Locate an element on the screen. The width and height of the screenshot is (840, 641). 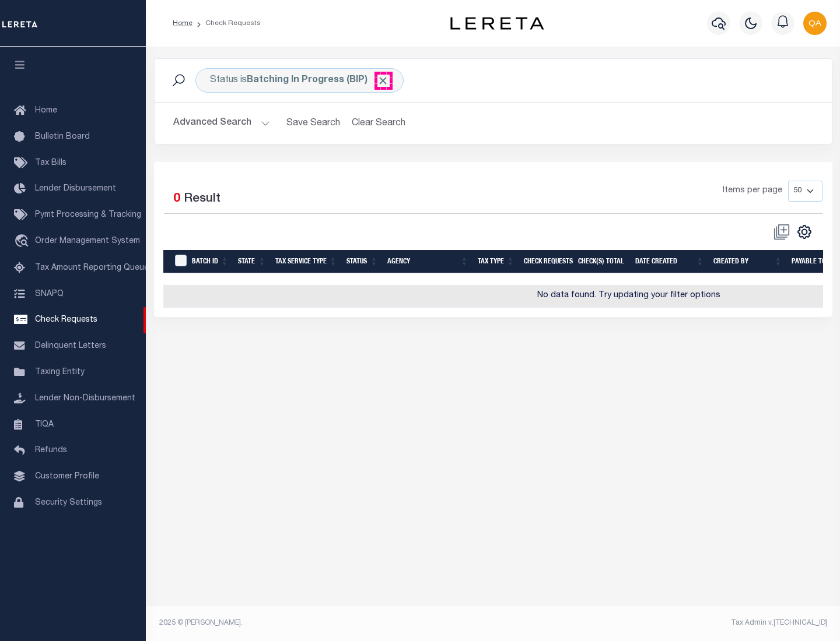
img: logo-dark.svg is located at coordinates (497, 23).